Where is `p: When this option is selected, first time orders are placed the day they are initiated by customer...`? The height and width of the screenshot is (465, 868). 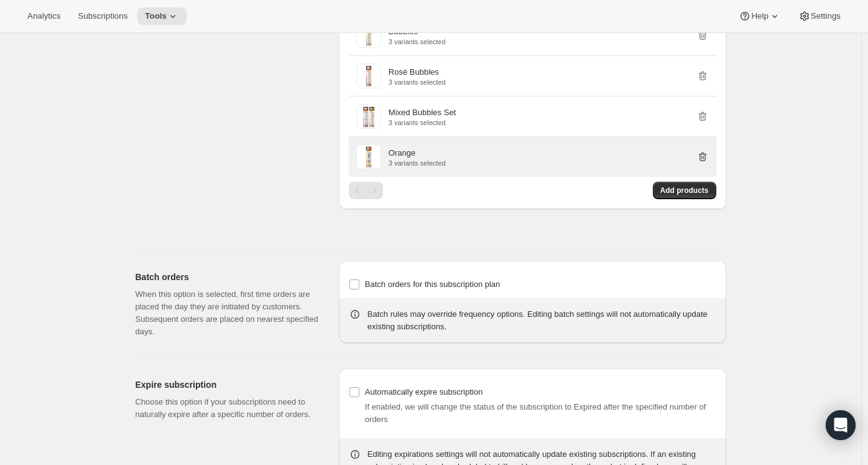
p: When this option is selected, first time orders are placed the day they are initiated by customer... is located at coordinates (227, 313).